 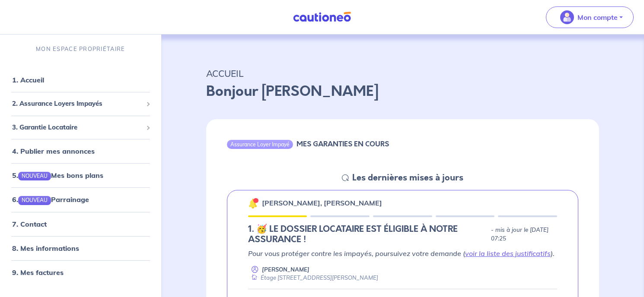 What do you see at coordinates (508, 253) in the screenshot?
I see `a: voir la liste des justificatifs` at bounding box center [508, 253].